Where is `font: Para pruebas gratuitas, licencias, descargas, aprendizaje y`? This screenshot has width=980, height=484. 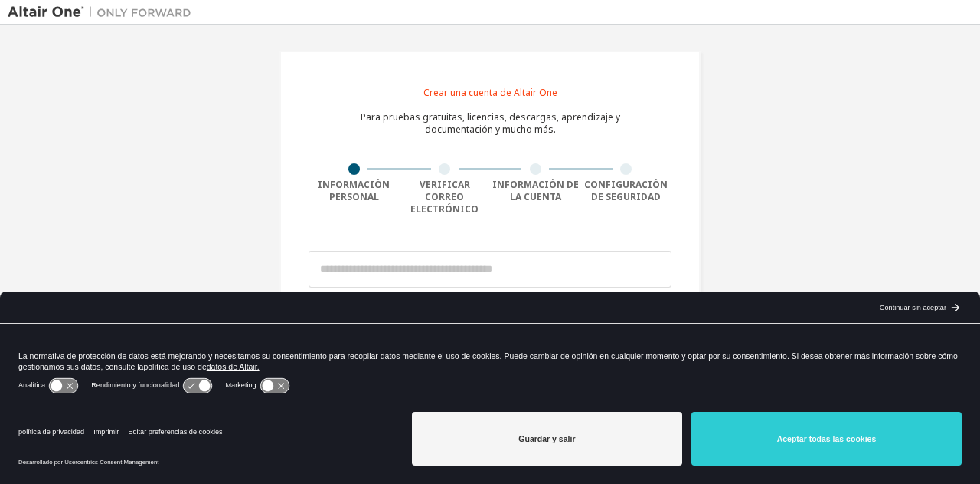 font: Para pruebas gratuitas, licencias, descargas, aprendizaje y is located at coordinates (490, 116).